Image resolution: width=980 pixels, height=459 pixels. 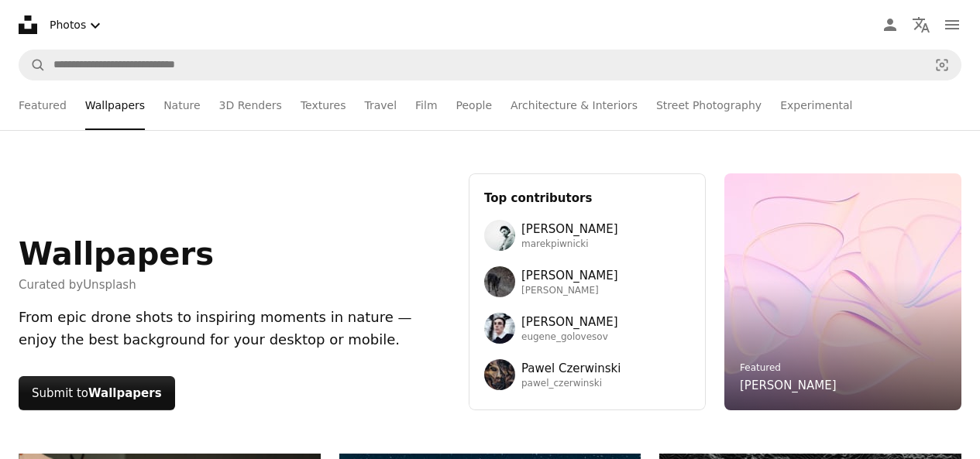 I want to click on a: Film, so click(x=426, y=106).